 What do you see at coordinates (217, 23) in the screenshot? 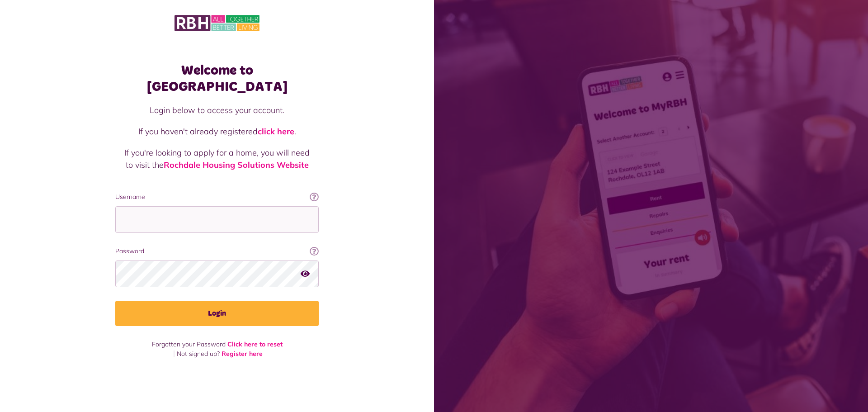
I see `img: MyRBH` at bounding box center [217, 23].